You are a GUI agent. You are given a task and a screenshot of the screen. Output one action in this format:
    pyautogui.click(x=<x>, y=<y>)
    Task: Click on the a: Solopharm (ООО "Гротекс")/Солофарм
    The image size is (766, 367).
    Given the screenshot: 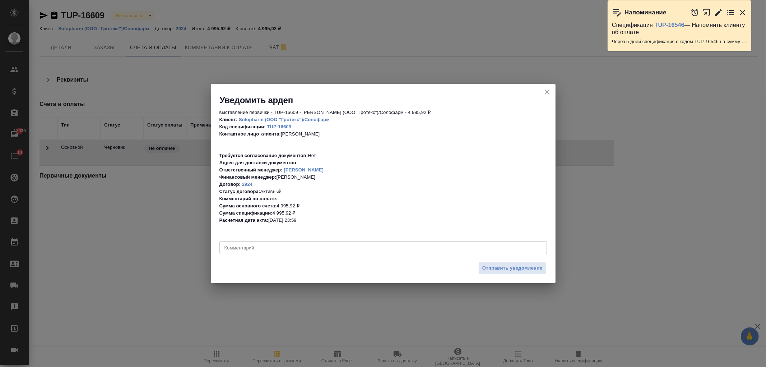 What is the action you would take?
    pyautogui.click(x=284, y=119)
    